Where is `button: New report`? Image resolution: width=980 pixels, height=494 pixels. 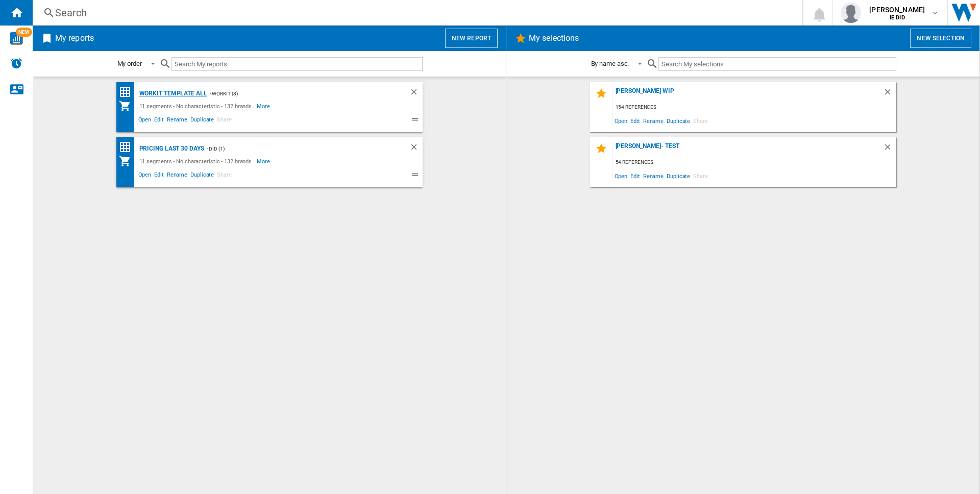 button: New report is located at coordinates (471, 38).